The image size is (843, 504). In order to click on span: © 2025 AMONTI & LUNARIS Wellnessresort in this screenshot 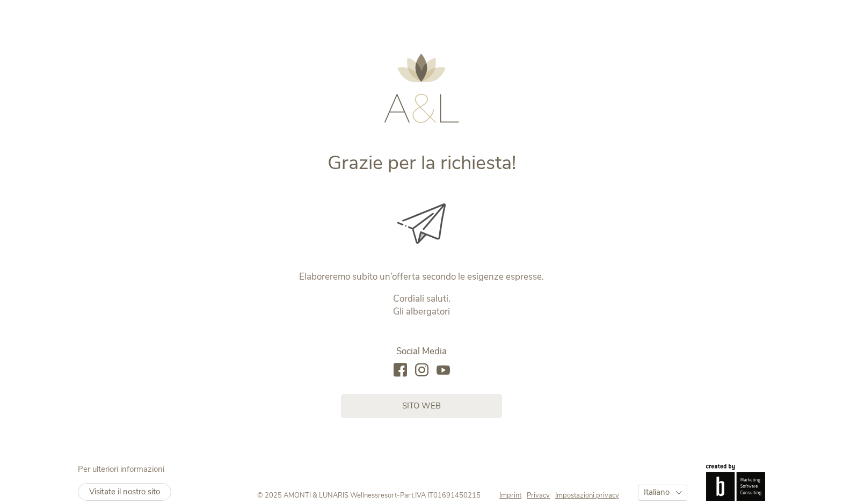, I will do `click(327, 496)`.